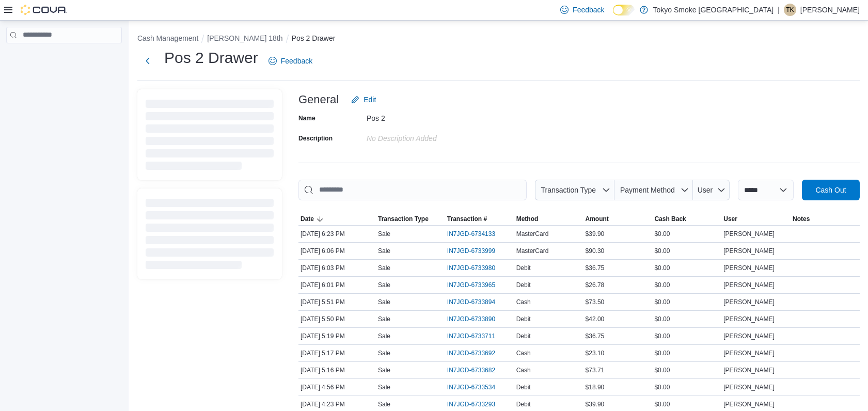 Image resolution: width=868 pixels, height=411 pixels. I want to click on button: IN7JGD-6733293, so click(476, 404).